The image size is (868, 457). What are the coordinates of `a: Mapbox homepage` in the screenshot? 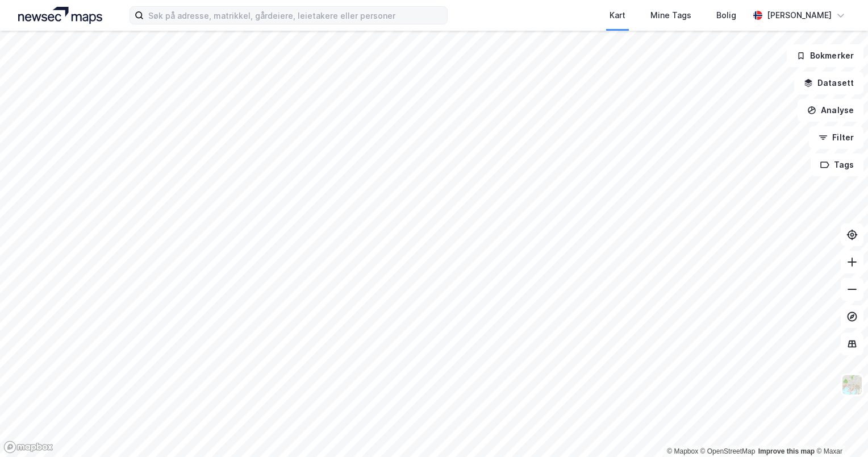 It's located at (28, 447).